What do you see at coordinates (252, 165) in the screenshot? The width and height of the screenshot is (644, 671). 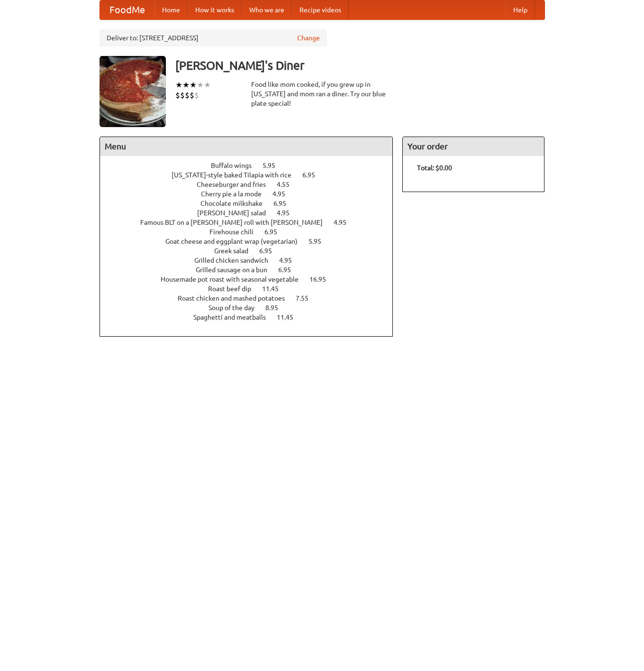 I see `a: Buffalo wings 5.95` at bounding box center [252, 165].